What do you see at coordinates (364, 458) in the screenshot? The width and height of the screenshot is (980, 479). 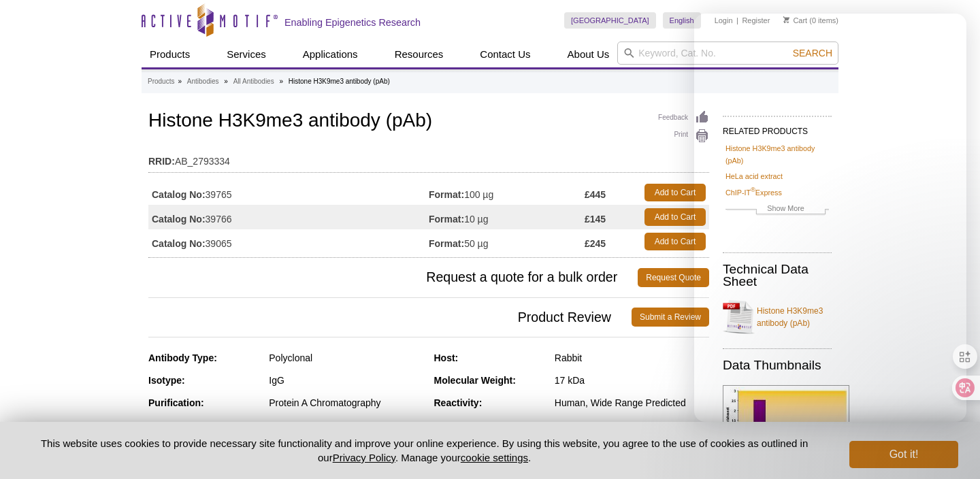 I see `a: Privacy Policy` at bounding box center [364, 458].